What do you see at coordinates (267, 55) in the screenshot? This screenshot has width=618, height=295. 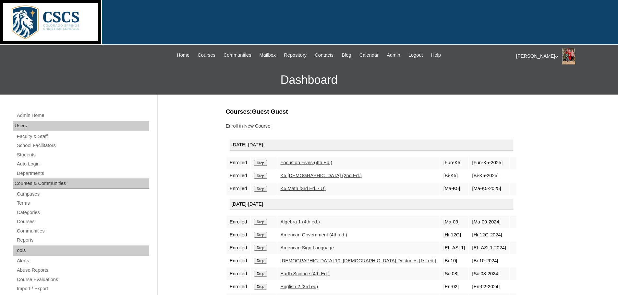 I see `span: Mailbox` at bounding box center [267, 55].